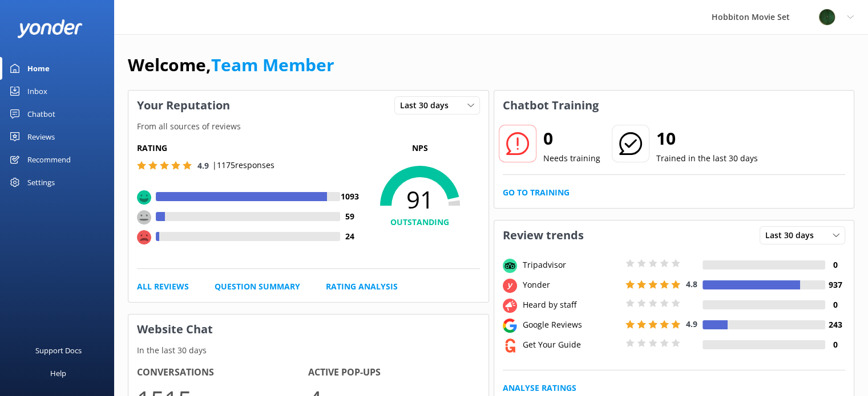 This screenshot has height=396, width=868. What do you see at coordinates (543, 236) in the screenshot?
I see `h3: Review trends` at bounding box center [543, 236].